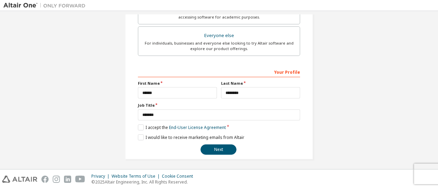  What do you see at coordinates (219, 46) in the screenshot?
I see `div: For individuals, businesses and everyone else looking to try Altair software and explore our prod...` at bounding box center [219, 46].